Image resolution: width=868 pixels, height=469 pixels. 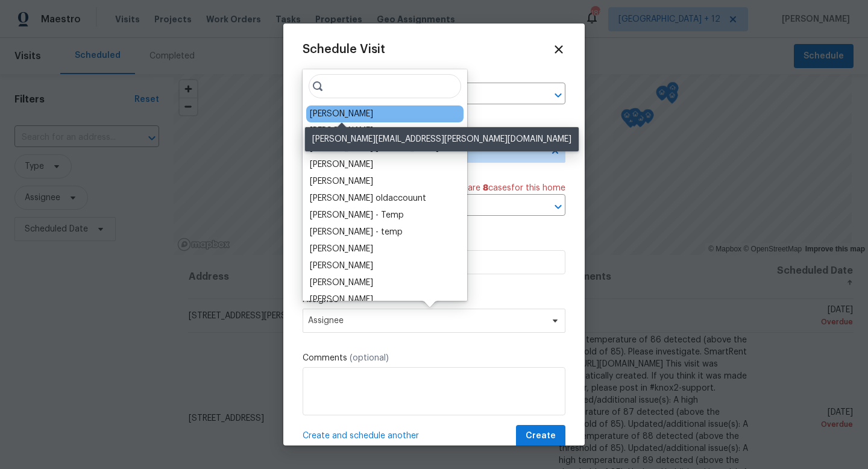 What do you see at coordinates (434, 358) in the screenshot?
I see `label: Comments` at bounding box center [434, 358].